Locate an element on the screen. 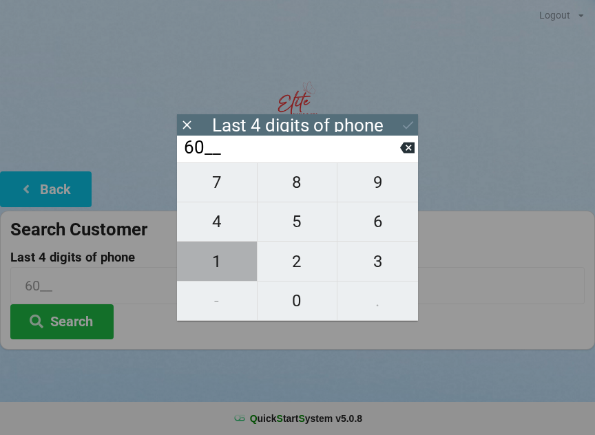 The width and height of the screenshot is (595, 435). button: 5 is located at coordinates (297, 222).